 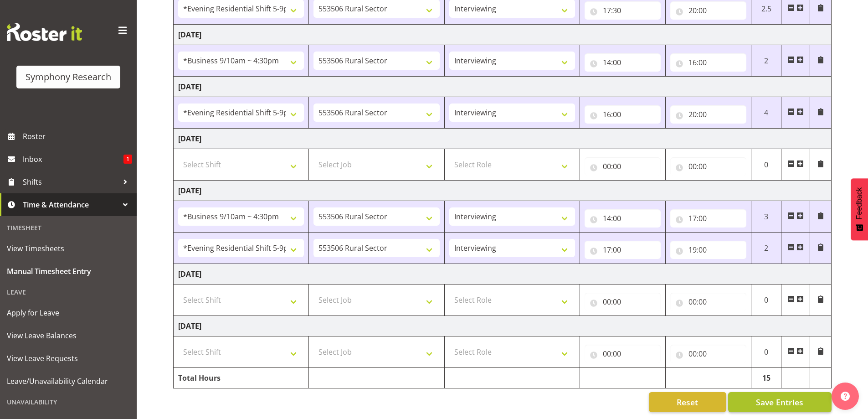 I want to click on a: Apply for Leave, so click(x=68, y=313).